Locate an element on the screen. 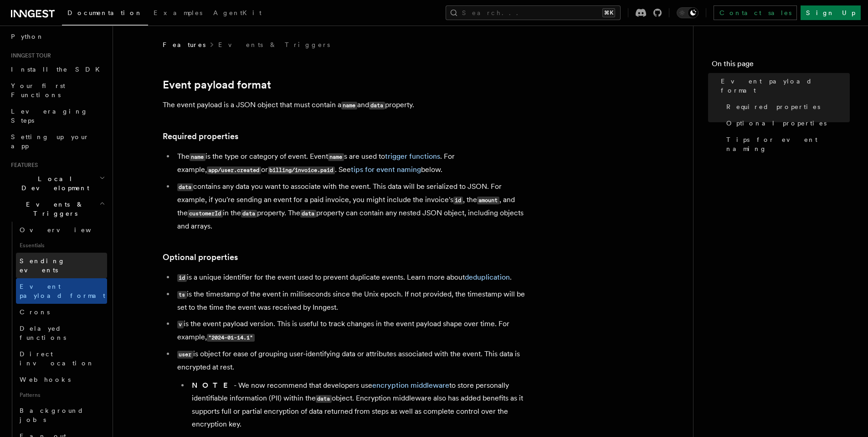 This screenshot has height=437, width=868. a: Direct invocation is located at coordinates (62, 358).